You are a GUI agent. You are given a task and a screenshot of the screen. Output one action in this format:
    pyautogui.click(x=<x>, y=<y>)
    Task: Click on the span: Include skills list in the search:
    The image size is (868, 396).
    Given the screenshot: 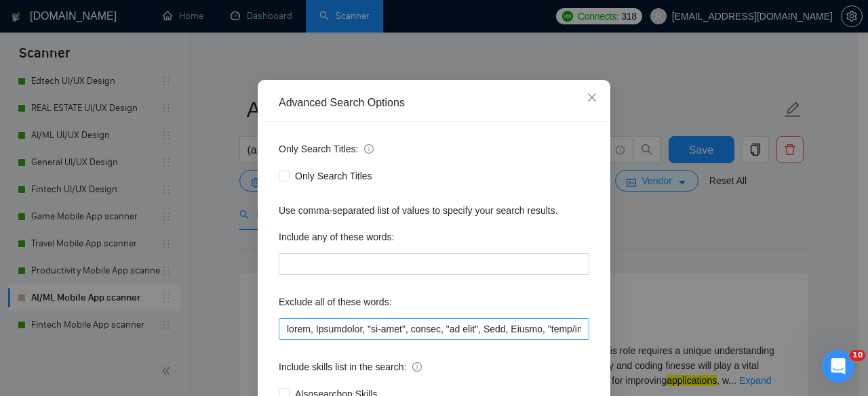 What is the action you would take?
    pyautogui.click(x=350, y=367)
    